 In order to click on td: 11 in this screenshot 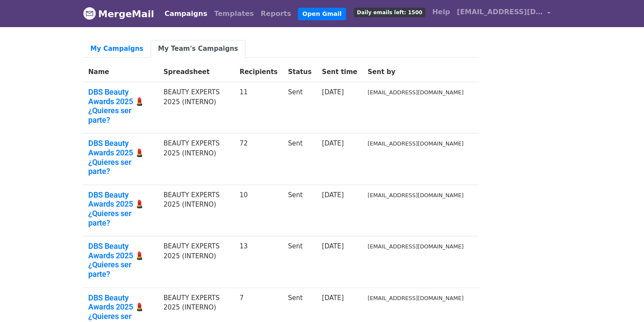, I will do `click(259, 108)`.